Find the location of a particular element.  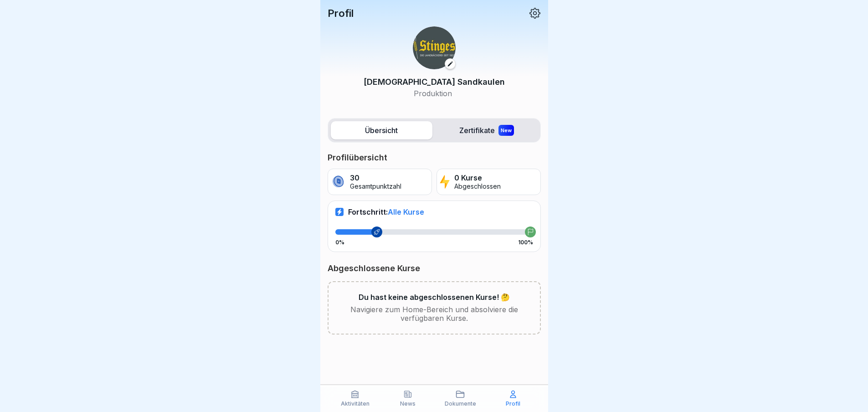

p: Dokumente is located at coordinates (460, 403).